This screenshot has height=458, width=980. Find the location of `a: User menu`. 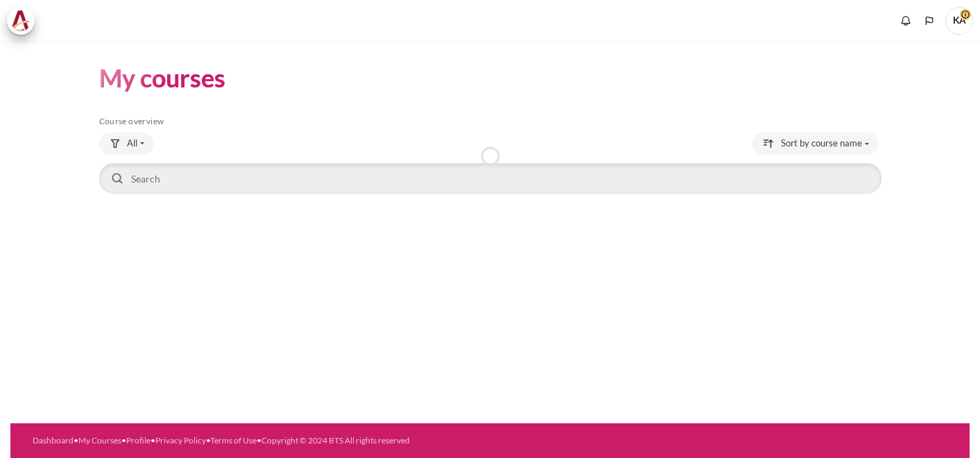

a: User menu is located at coordinates (959, 21).